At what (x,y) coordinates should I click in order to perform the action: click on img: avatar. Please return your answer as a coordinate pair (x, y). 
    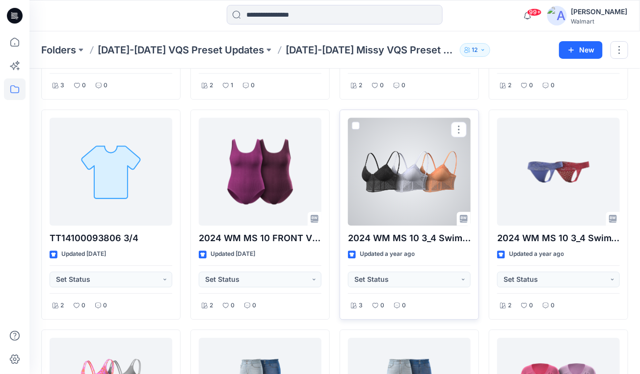
    Looking at the image, I should click on (557, 16).